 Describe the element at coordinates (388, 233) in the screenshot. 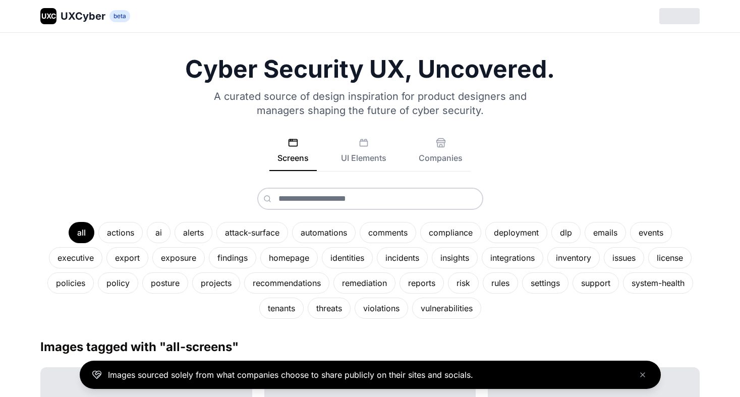

I see `div: comments` at that location.